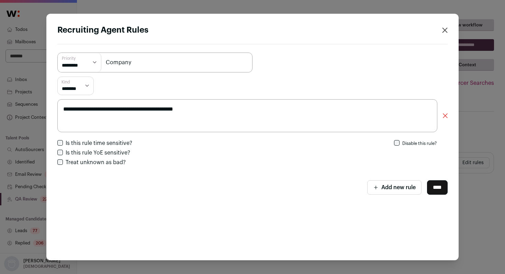 This screenshot has height=274, width=505. I want to click on label: Treat unknown as bad?, so click(95, 162).